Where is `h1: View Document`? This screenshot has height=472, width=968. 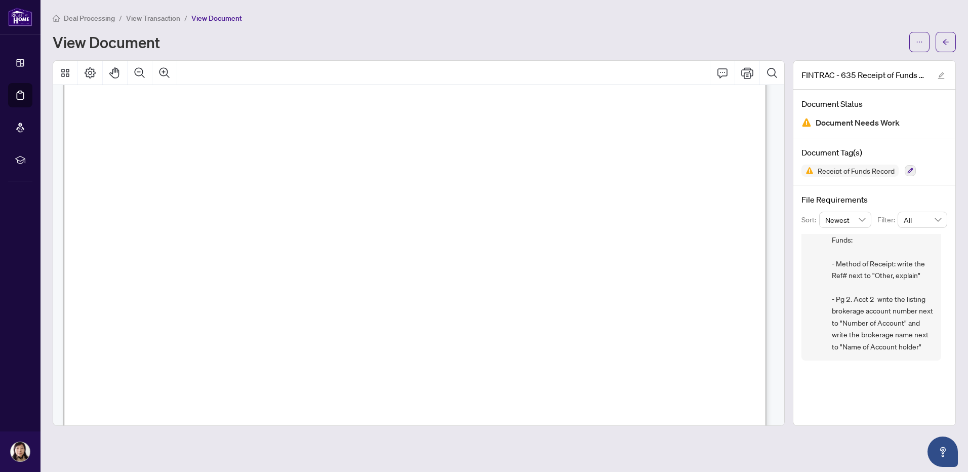
h1: View Document is located at coordinates (106, 42).